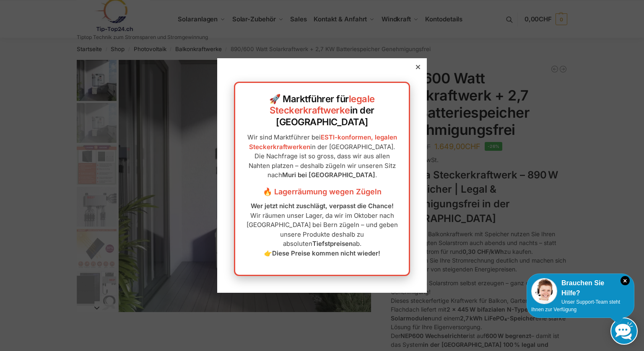 This screenshot has width=644, height=351. What do you see at coordinates (544, 291) in the screenshot?
I see `img: Customer service` at bounding box center [544, 291].